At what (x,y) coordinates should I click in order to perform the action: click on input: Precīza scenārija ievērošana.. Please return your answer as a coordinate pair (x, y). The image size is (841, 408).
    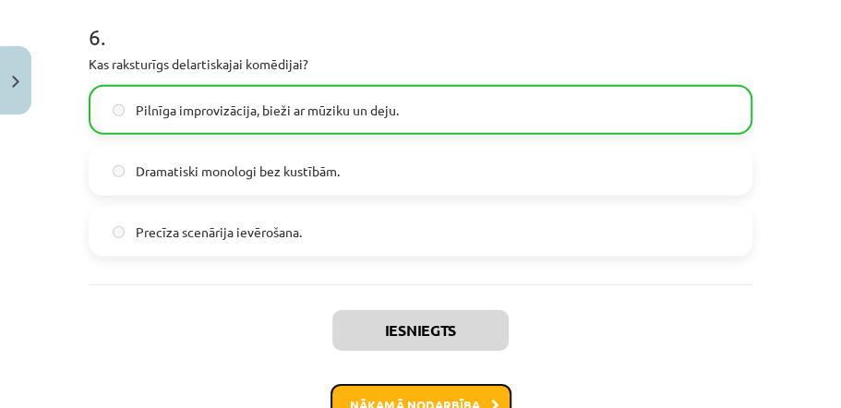
    Looking at the image, I should click on (118, 232).